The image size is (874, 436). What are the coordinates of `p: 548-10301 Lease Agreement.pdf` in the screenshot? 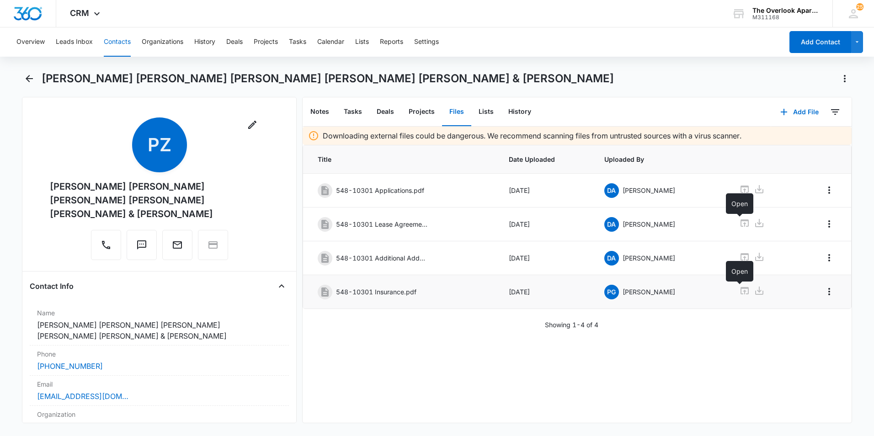 It's located at (382, 224).